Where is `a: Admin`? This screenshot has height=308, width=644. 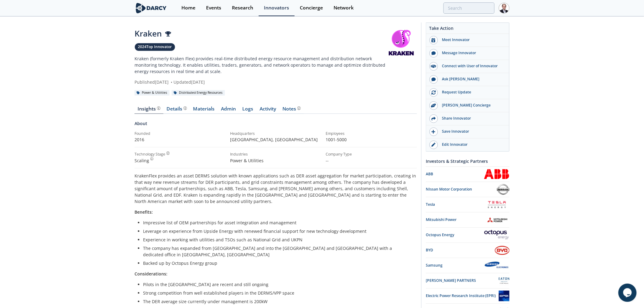 a: Admin is located at coordinates (228, 110).